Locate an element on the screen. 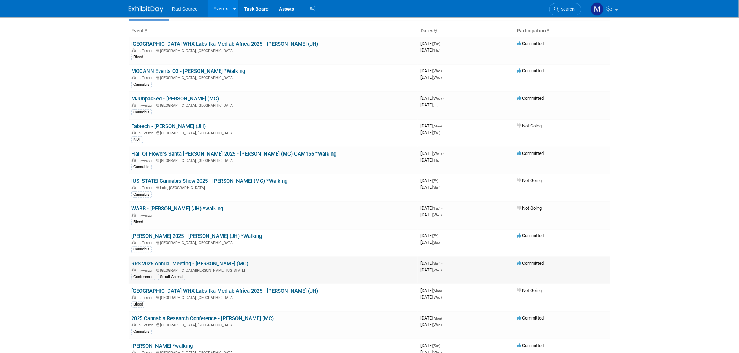 The image size is (739, 353). span: Search is located at coordinates (567, 9).